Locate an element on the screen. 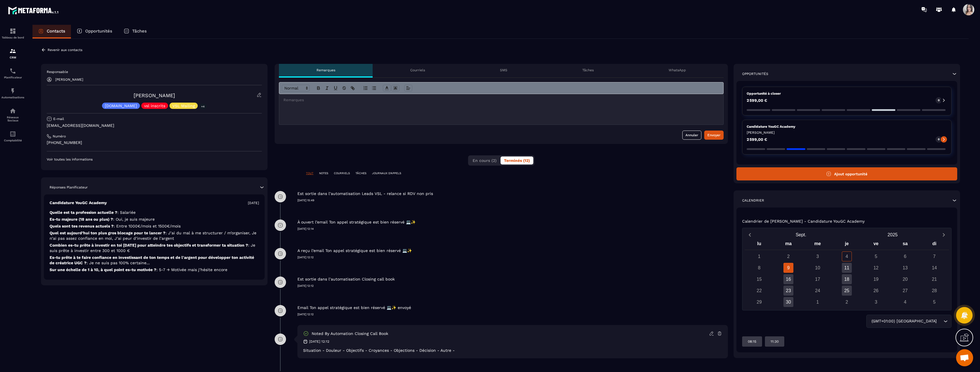  p: Sur une échelle de 1 à 10, à quel point es-tu motivée ? is located at coordinates (154, 270).